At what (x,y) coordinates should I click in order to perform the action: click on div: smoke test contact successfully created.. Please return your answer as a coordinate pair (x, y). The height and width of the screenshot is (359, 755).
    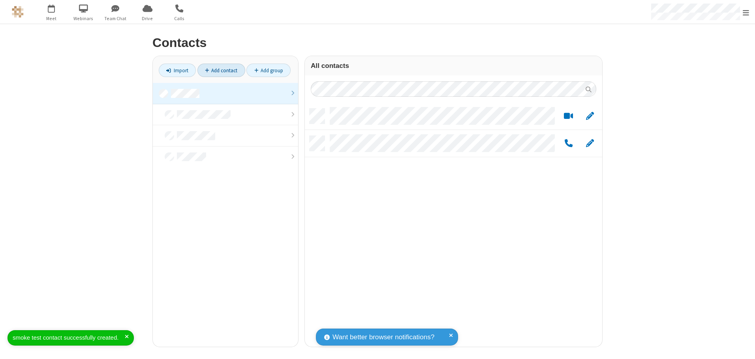
    Looking at the image, I should click on (69, 338).